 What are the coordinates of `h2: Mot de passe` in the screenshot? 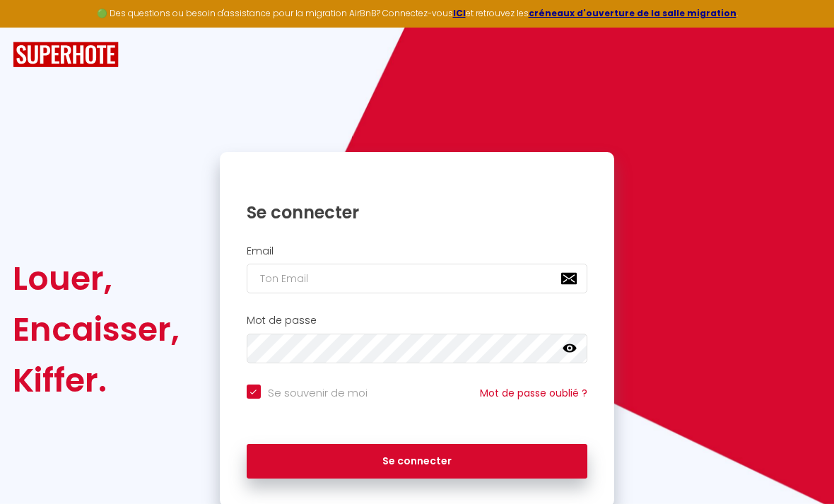 It's located at (417, 320).